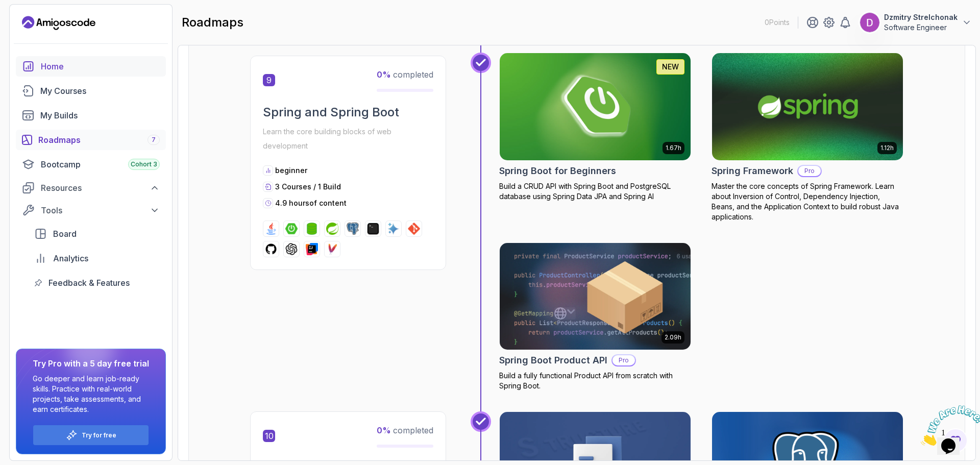  What do you see at coordinates (91, 91) in the screenshot?
I see `a: courses` at bounding box center [91, 91].